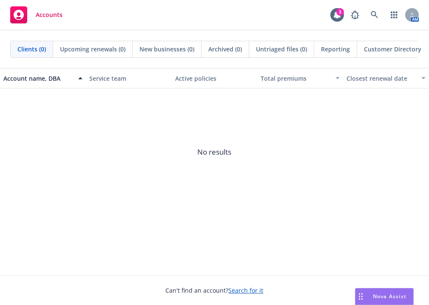  Describe the element at coordinates (49, 15) in the screenshot. I see `span: Accounts` at that location.